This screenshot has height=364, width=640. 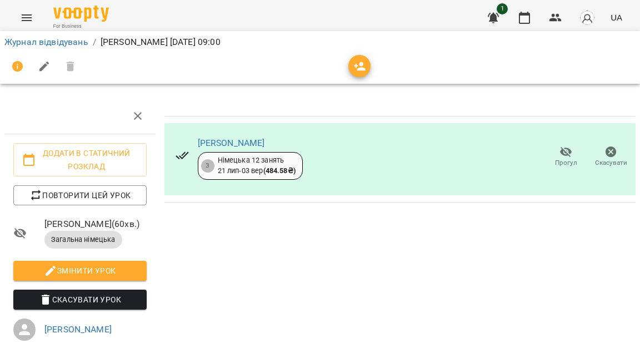 What do you see at coordinates (616, 17) in the screenshot?
I see `span: UA` at bounding box center [616, 17].